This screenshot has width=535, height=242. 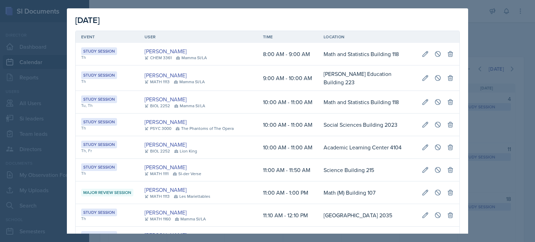 What do you see at coordinates (288, 37) in the screenshot?
I see `th: Time` at bounding box center [288, 37].